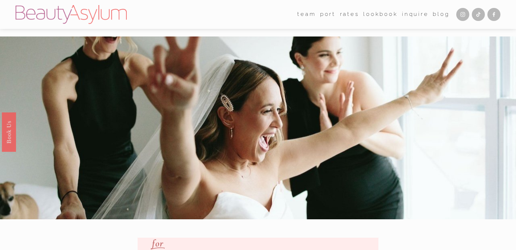  Describe the element at coordinates (415, 14) in the screenshot. I see `a: Inquire` at that location.